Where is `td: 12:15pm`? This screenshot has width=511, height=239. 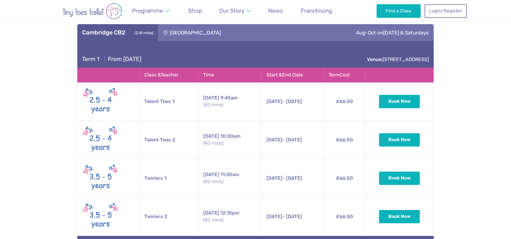
td: 12:15pm is located at coordinates (230, 216).